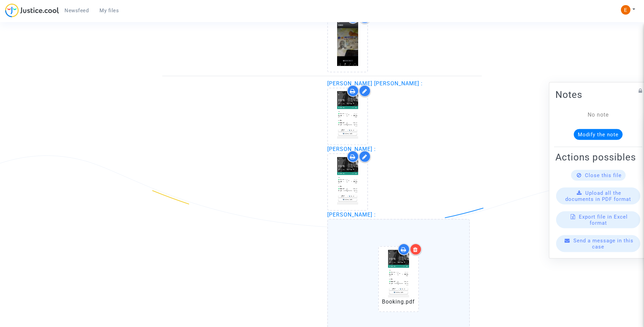 Image resolution: width=644 pixels, height=327 pixels. What do you see at coordinates (603, 220) in the screenshot?
I see `span: Export file in Excel format` at bounding box center [603, 220].